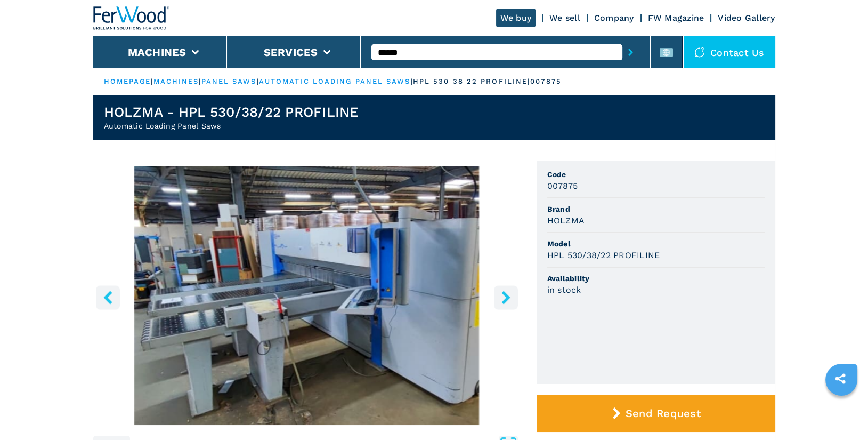  What do you see at coordinates (656, 278) in the screenshot?
I see `span: Availability` at bounding box center [656, 278].